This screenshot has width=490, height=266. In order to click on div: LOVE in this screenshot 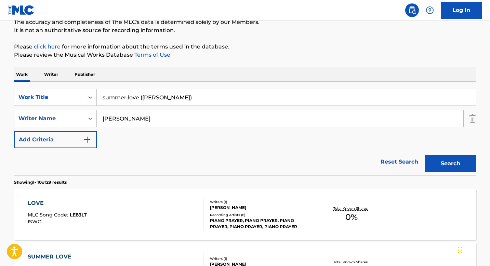, I will do `click(57, 203)`.